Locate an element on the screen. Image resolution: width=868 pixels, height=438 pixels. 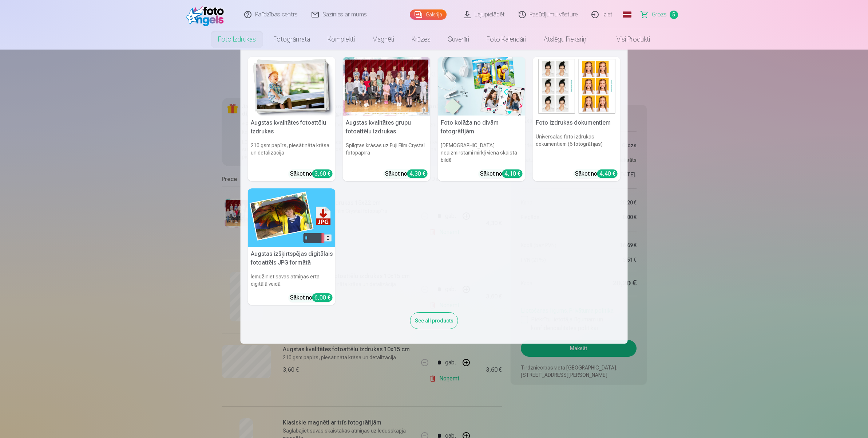
a: Fotogrāmata is located at coordinates (292, 39).